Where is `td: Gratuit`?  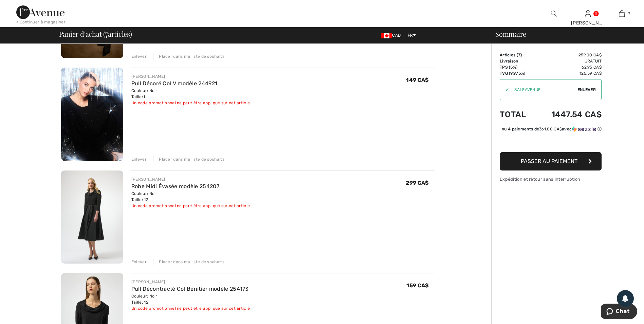
td: Gratuit is located at coordinates (568, 61).